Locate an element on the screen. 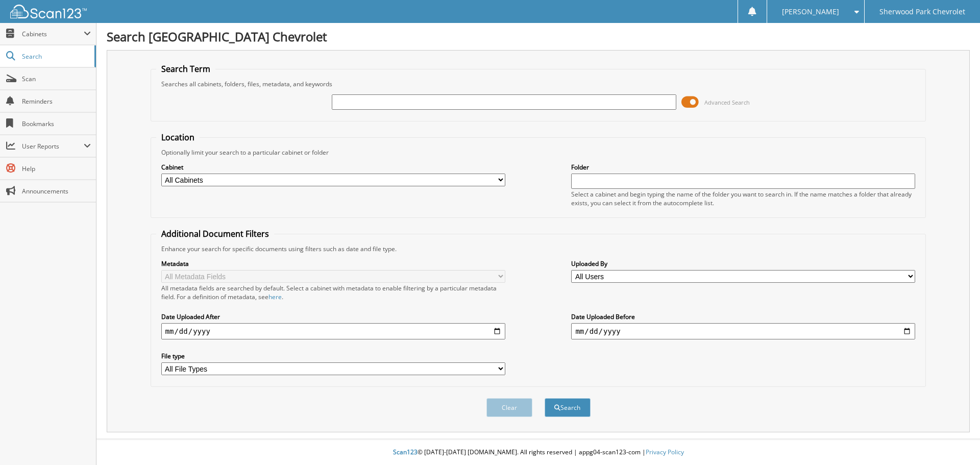 The height and width of the screenshot is (465, 980). a: here is located at coordinates (275, 297).